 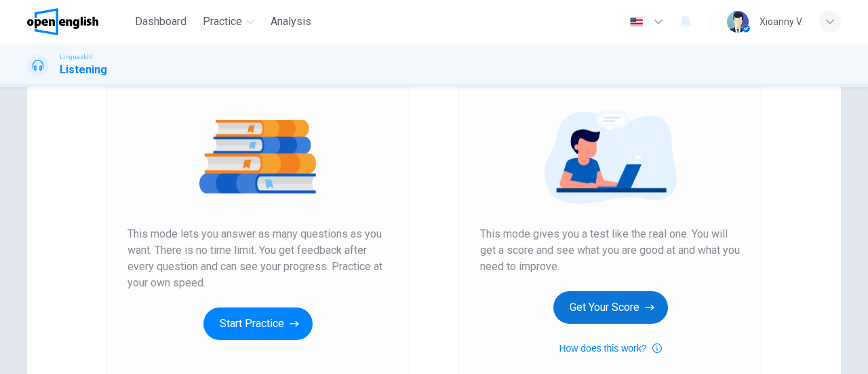 What do you see at coordinates (78, 22) in the screenshot?
I see `a: OpenEnglish logo` at bounding box center [78, 22].